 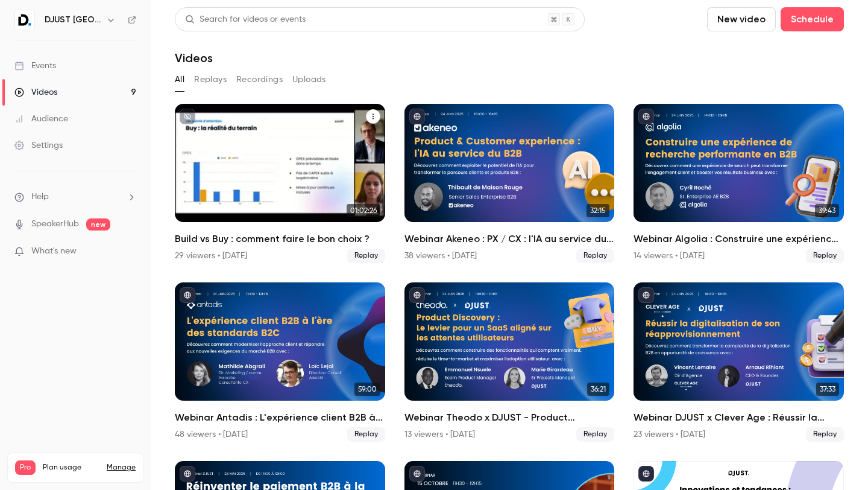 What do you see at coordinates (193, 58) in the screenshot?
I see `h1: Videos` at bounding box center [193, 58].